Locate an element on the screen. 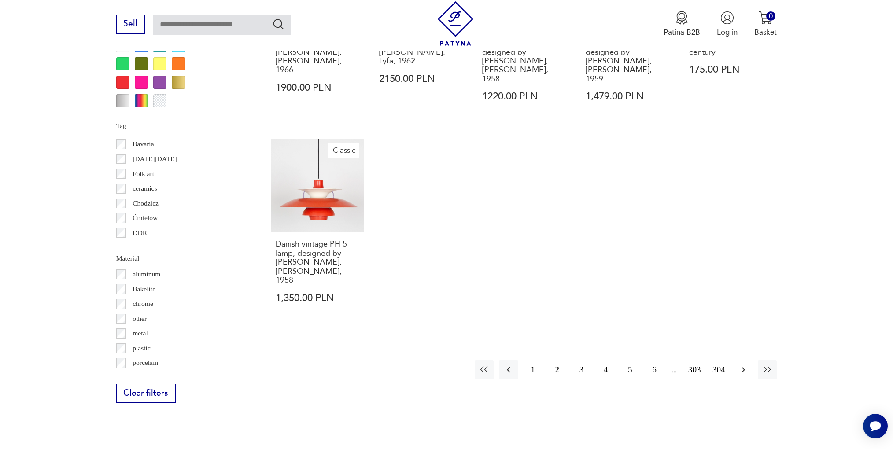 This screenshot has width=893, height=449. font: Material is located at coordinates (128, 258).